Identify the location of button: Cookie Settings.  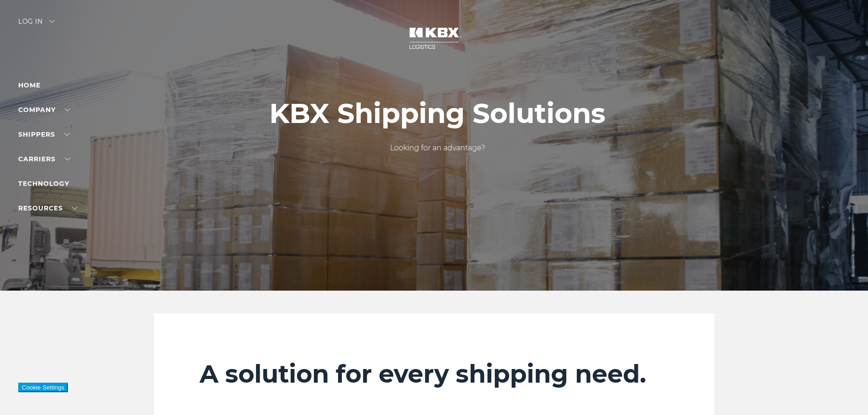
(42, 387).